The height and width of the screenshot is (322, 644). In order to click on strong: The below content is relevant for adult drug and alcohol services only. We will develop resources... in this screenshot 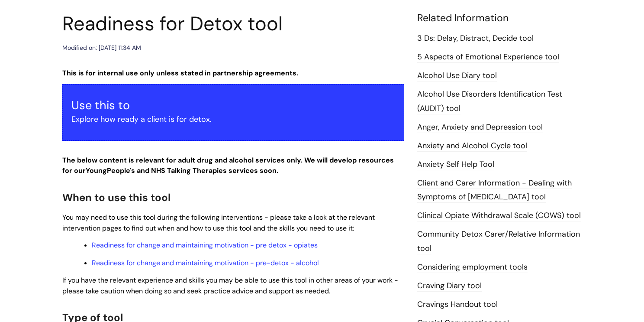, I will do `click(228, 165)`.